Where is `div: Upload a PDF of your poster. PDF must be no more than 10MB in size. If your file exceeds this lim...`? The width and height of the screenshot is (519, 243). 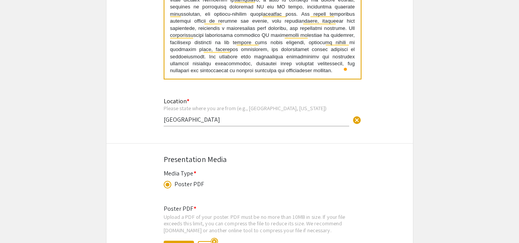 div: Upload a PDF of your poster. PDF must be no more than 10MB in size. If your file exceeds this lim... is located at coordinates (260, 223).